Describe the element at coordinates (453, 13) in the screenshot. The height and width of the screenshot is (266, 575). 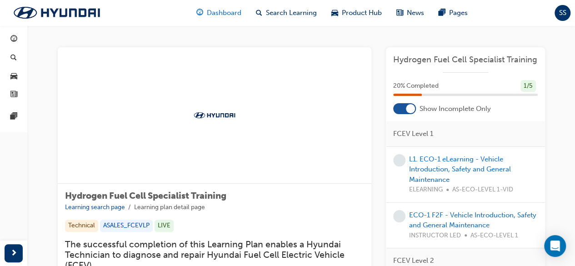
I see `a: pages-iconPages` at that location.